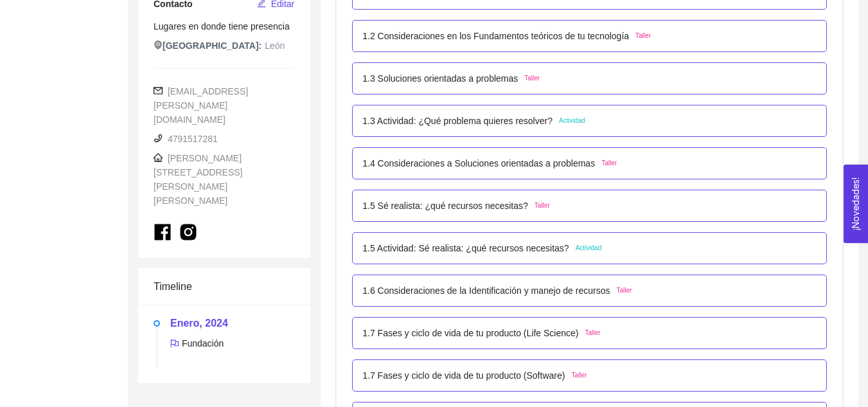 The height and width of the screenshot is (407, 868). Describe the element at coordinates (197, 343) in the screenshot. I see `span: Fundación` at that location.